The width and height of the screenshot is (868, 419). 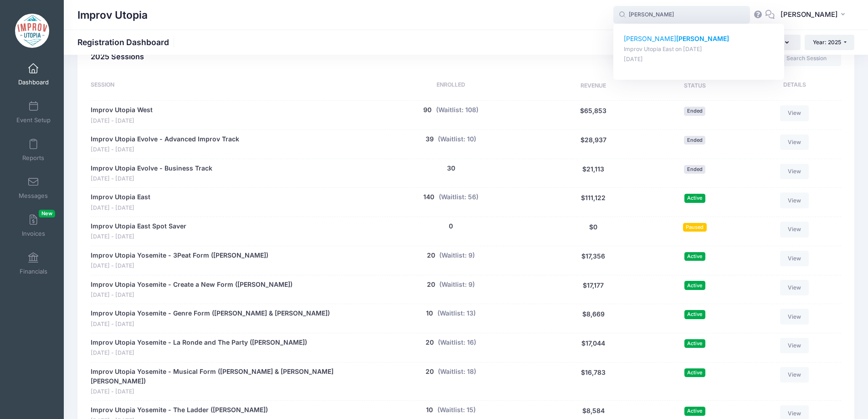 What do you see at coordinates (457, 139) in the screenshot?
I see `button: (Waitlist: 10)` at bounding box center [457, 139].